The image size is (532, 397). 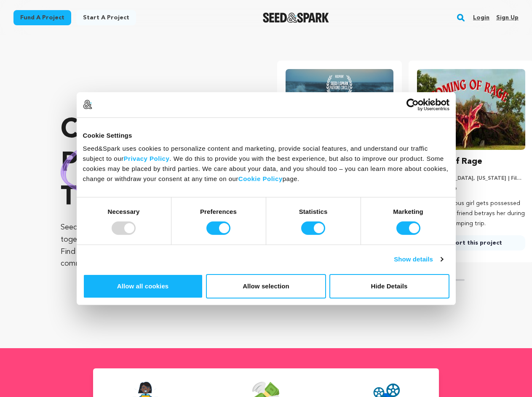 I want to click on img: The Sea Between Us image, so click(x=340, y=109).